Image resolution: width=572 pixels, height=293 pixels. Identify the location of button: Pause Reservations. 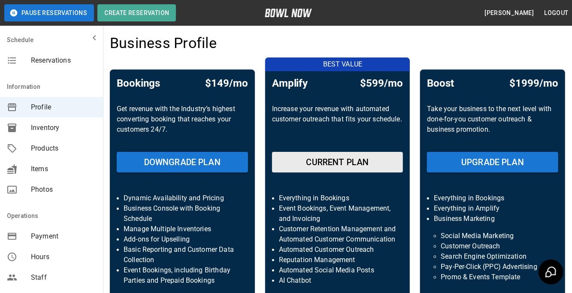
(49, 13).